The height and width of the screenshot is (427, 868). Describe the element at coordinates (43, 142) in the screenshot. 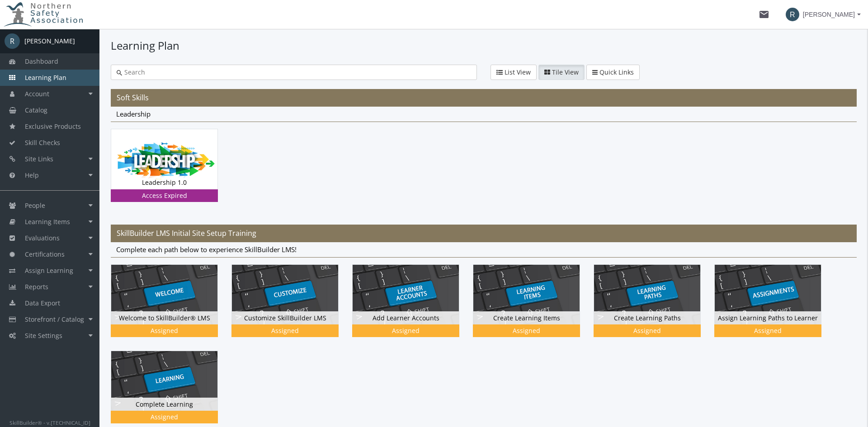

I see `span: Skill Checks` at that location.